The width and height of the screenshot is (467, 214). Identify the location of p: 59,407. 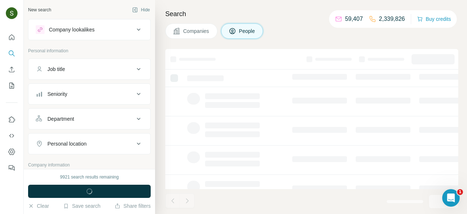
(354, 19).